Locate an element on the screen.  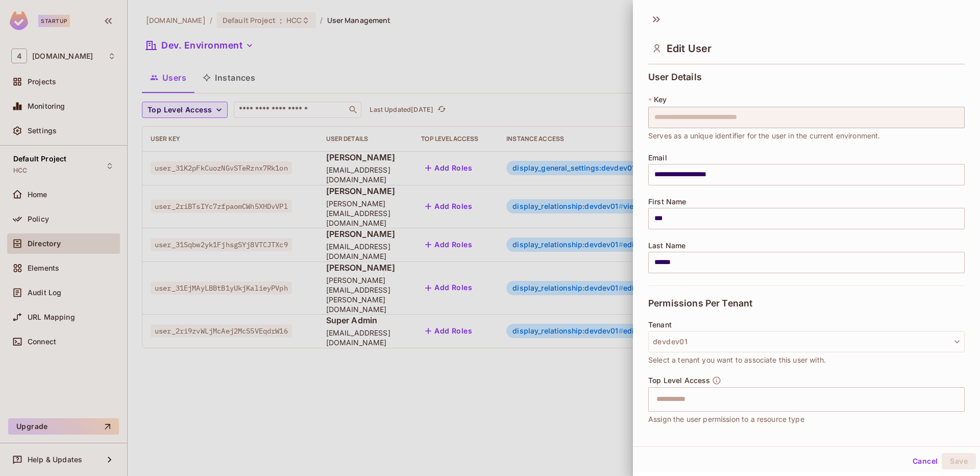
span: User Details is located at coordinates (675, 77).